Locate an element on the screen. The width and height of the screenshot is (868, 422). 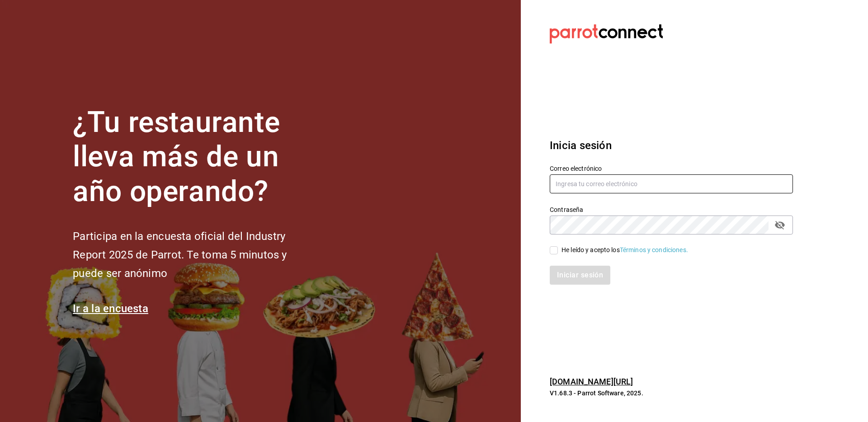
a: Ir a la encuesta is located at coordinates (110, 308).